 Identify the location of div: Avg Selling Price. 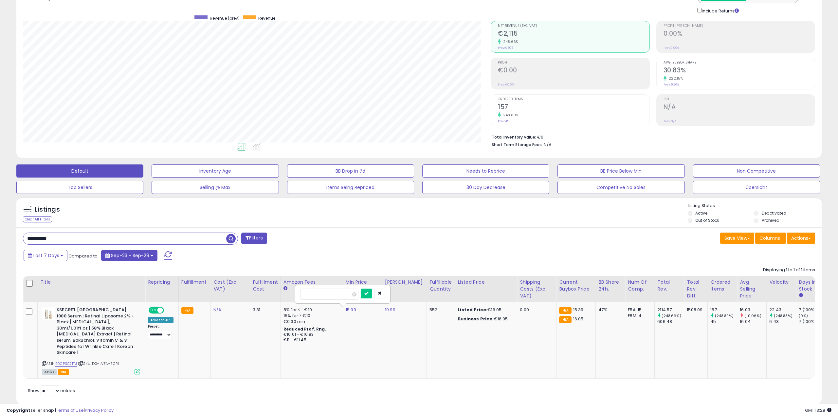
(751, 289).